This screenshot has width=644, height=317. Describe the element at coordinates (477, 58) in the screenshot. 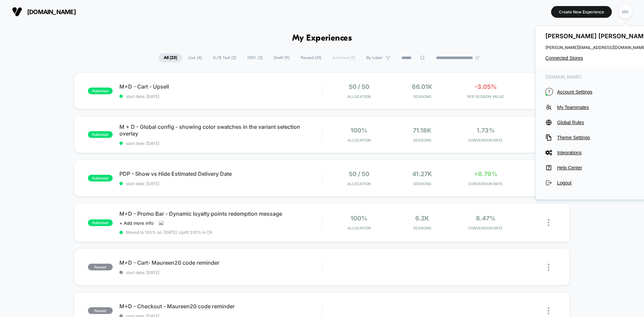

I see `img: end` at that location.